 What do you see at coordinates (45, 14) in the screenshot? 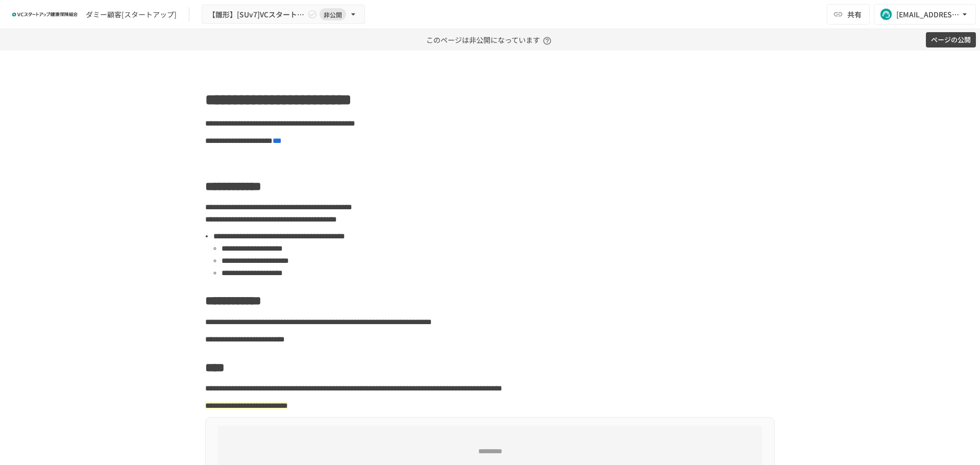
I see `img: ZDfHsVrhrXUoWEWGWYf8C4Fv4dEjYTEDCNvmL73B7ox` at bounding box center [45, 14].